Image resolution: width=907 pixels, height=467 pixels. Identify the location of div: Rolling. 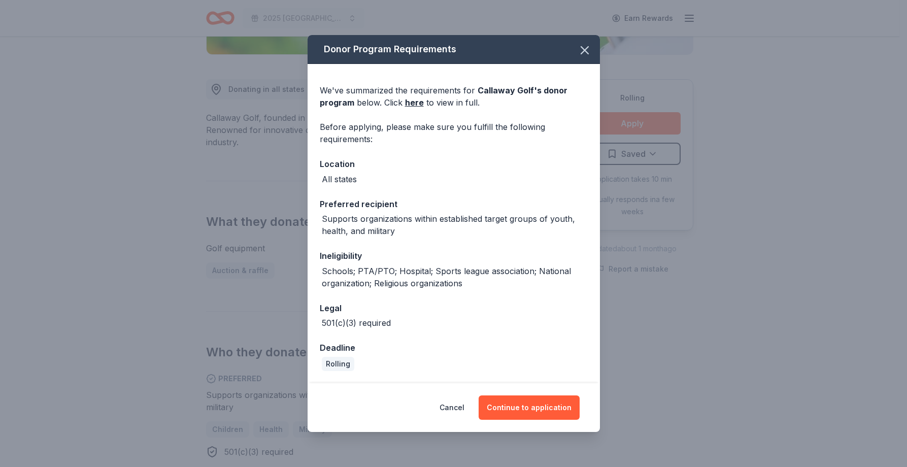
(338, 364).